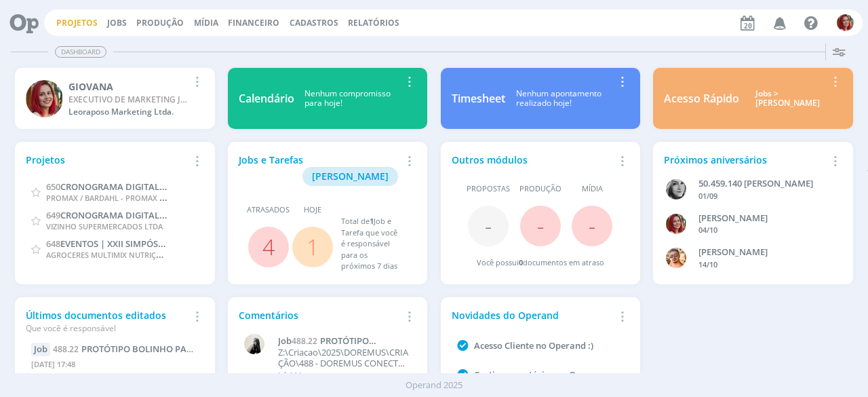 Image resolution: width=868 pixels, height=397 pixels. I want to click on img: J, so click(676, 189).